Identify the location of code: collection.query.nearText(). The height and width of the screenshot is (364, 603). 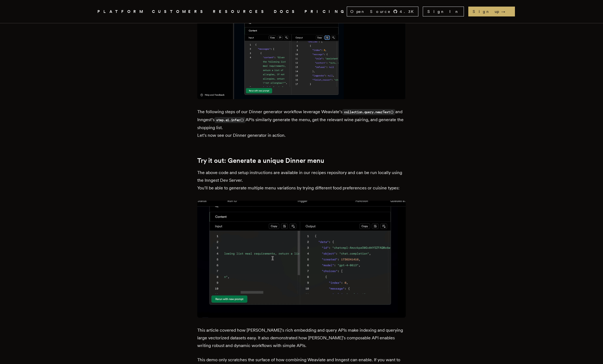
(369, 112).